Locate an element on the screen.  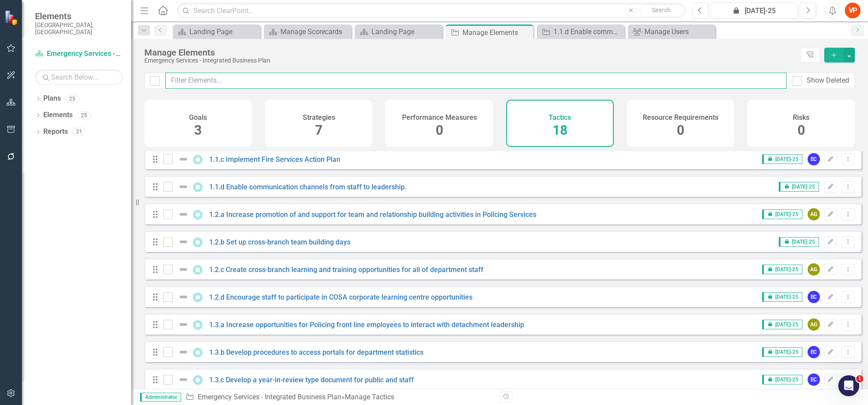
a: 1.3.b Develop procedures to access portals for department statistics is located at coordinates (317, 352).